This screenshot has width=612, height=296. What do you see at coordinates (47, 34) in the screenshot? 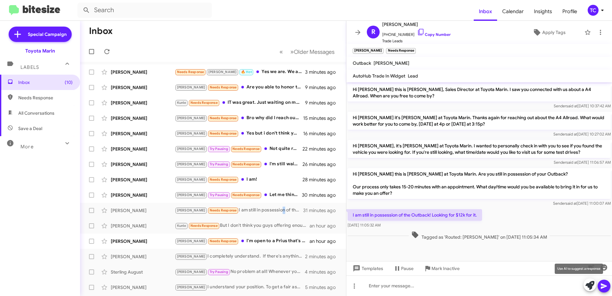
I see `span: Special Campaign` at bounding box center [47, 34].